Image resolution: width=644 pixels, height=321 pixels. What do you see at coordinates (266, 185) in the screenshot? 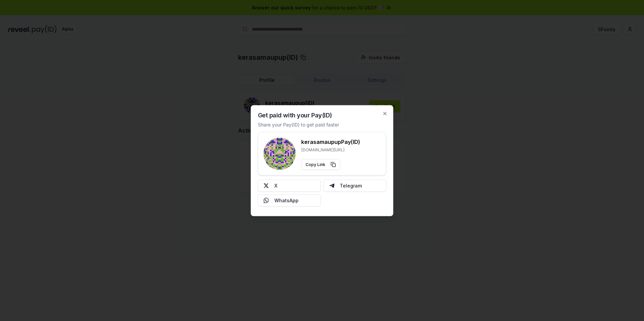
I see `img: X` at bounding box center [266, 185].